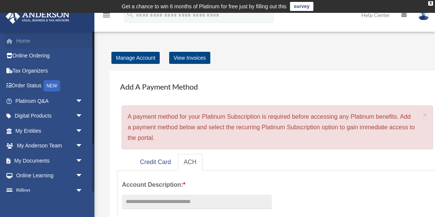 The width and height of the screenshot is (435, 217). I want to click on label: Account Description:, so click(197, 185).